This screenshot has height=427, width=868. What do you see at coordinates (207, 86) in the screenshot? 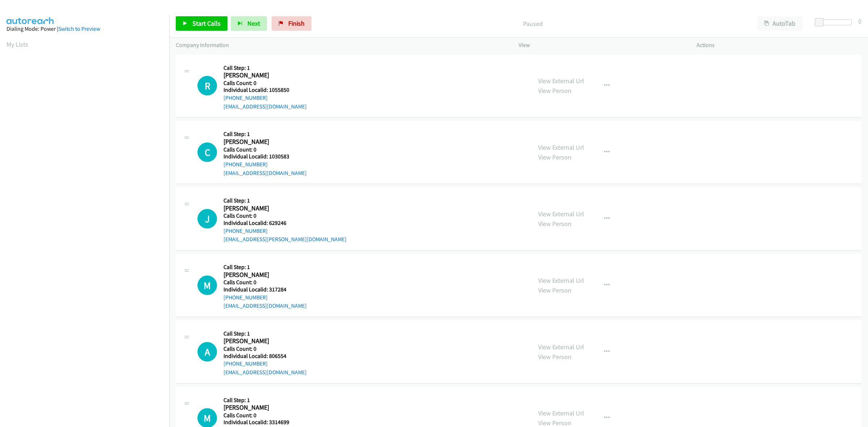
I see `h1: R` at bounding box center [207, 86].